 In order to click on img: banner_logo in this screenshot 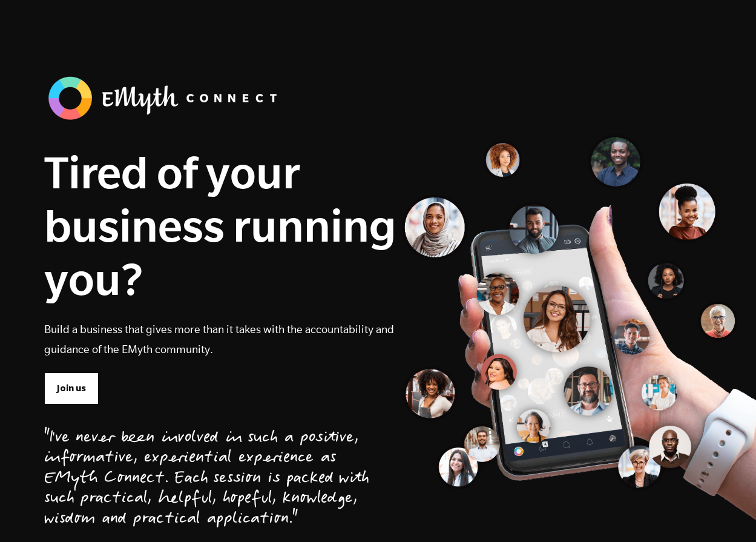, I will do `click(165, 98)`.